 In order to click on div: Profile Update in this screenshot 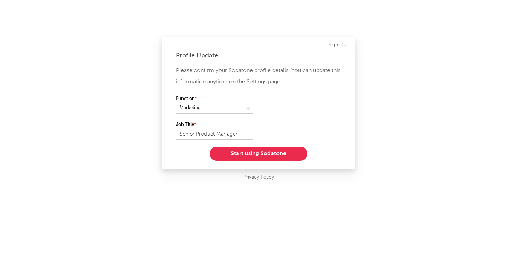, I will do `click(258, 56)`.